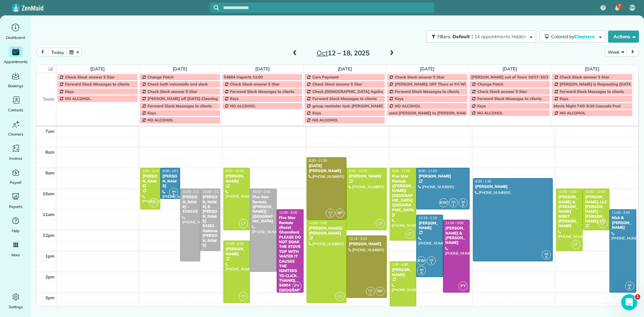 The width and height of the screenshot is (644, 317). What do you see at coordinates (297, 286) in the screenshot?
I see `span: PY` at bounding box center [297, 286].